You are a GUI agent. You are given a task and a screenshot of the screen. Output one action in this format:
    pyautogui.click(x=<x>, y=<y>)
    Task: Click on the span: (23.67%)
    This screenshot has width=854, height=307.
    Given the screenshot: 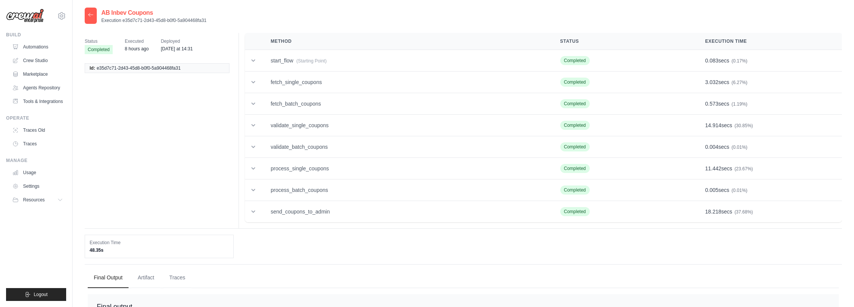 What is the action you would take?
    pyautogui.click(x=744, y=169)
    